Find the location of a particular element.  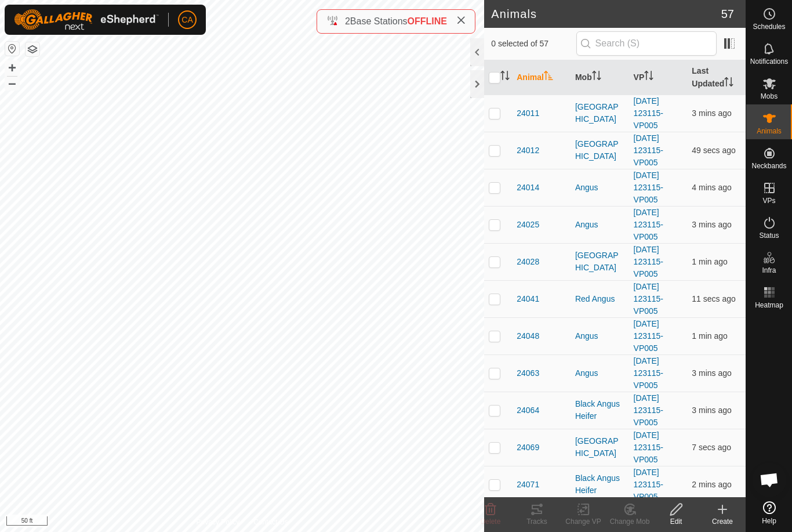

span: Neckbands is located at coordinates (770, 166).